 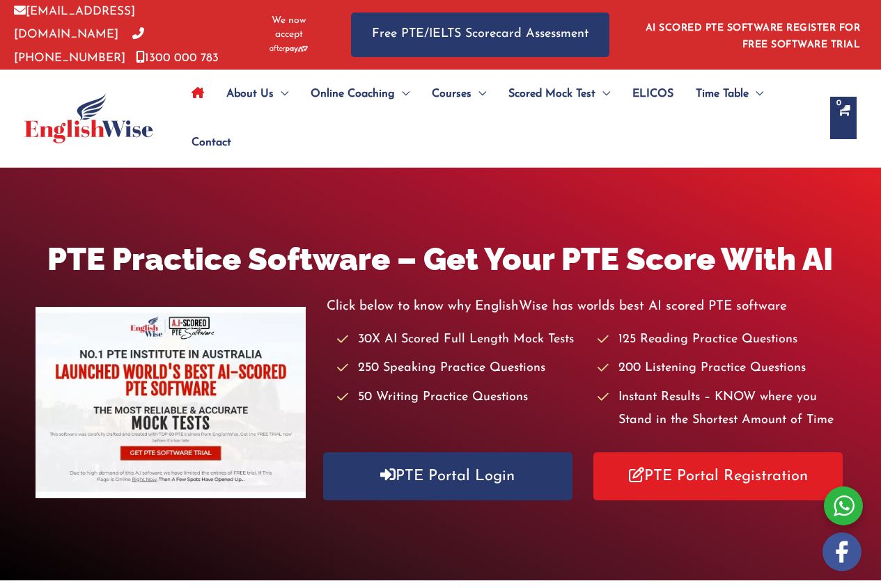 What do you see at coordinates (843, 118) in the screenshot?
I see `a: View Shopping Cart, empty` at bounding box center [843, 118].